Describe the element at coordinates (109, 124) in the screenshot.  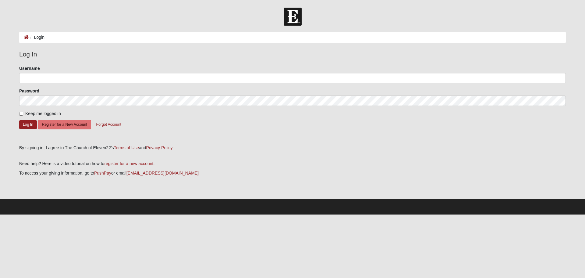
I see `button: Forgot Account` at that location.